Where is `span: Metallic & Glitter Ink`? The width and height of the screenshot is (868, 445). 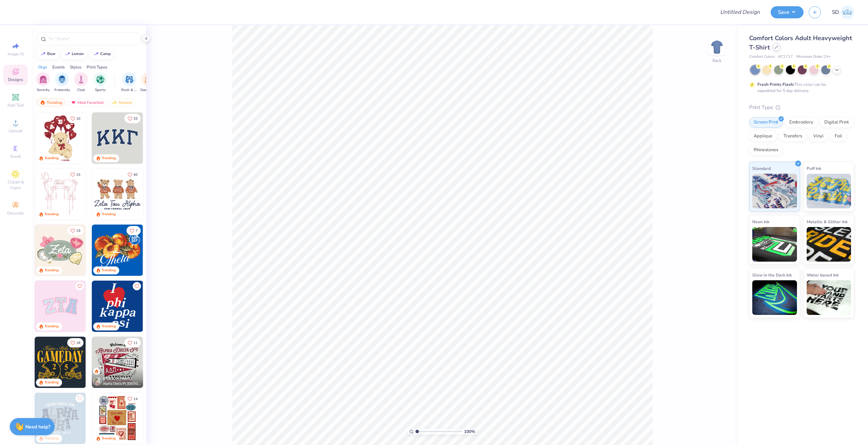
span: Metallic & Glitter Ink is located at coordinates (827, 222).